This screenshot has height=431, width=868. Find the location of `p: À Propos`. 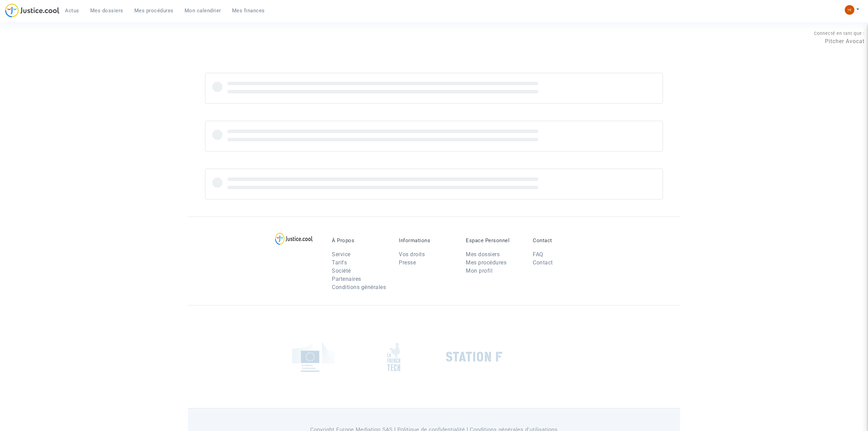

p: À Propos is located at coordinates (360, 240).